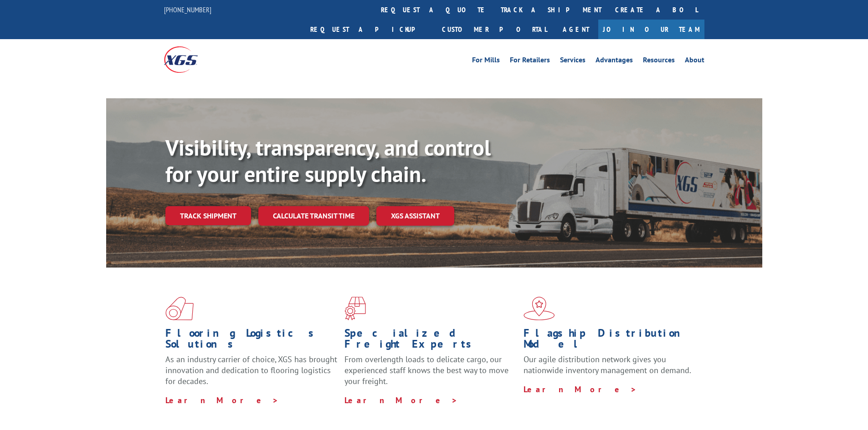 This screenshot has width=868, height=430. Describe the element at coordinates (252, 341) in the screenshot. I see `h1: Flooring Logistics Solutions` at that location.